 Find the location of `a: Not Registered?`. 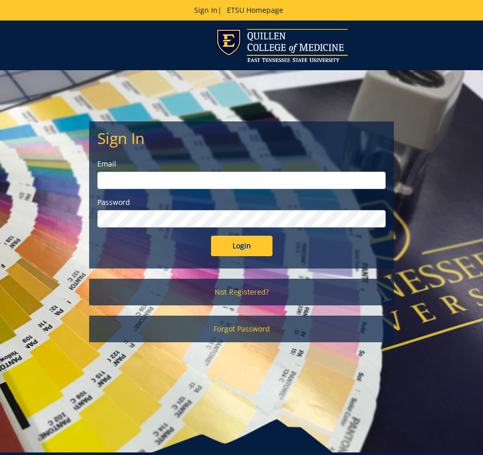

a: Not Registered? is located at coordinates (241, 292).